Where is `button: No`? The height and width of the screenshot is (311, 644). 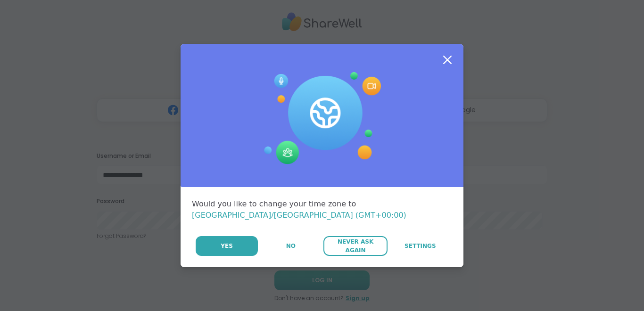
button: No is located at coordinates (291, 246).